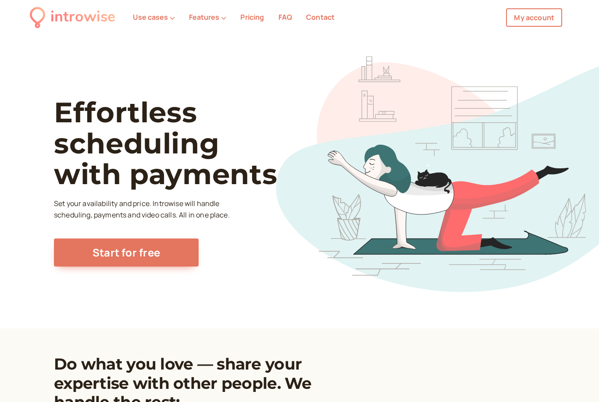  What do you see at coordinates (83, 17) in the screenshot?
I see `div: introwise` at bounding box center [83, 17].